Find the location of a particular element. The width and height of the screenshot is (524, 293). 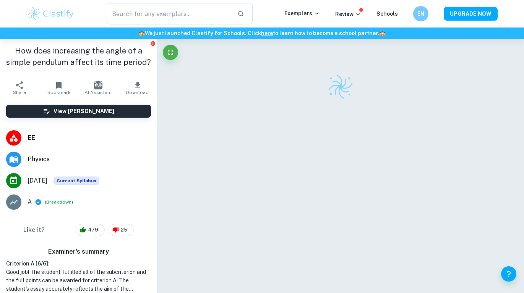

h1: How does increasing the angle of a simple pendulum affect its time period? is located at coordinates (78, 57).